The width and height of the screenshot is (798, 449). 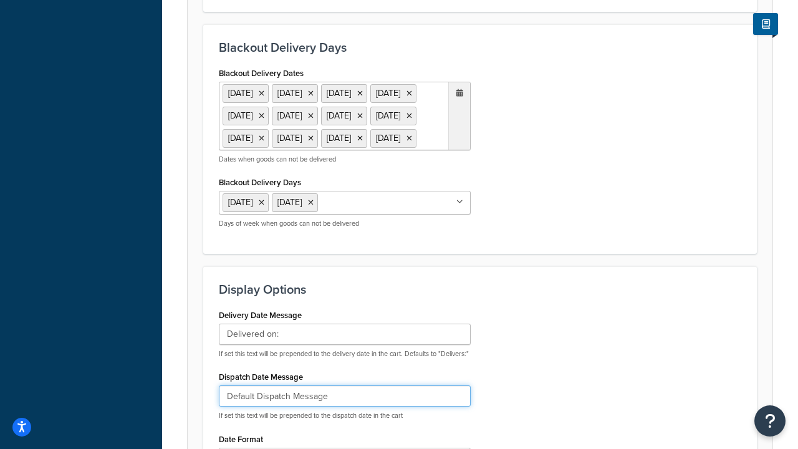 I want to click on h3: Blackout Delivery Days, so click(x=480, y=47).